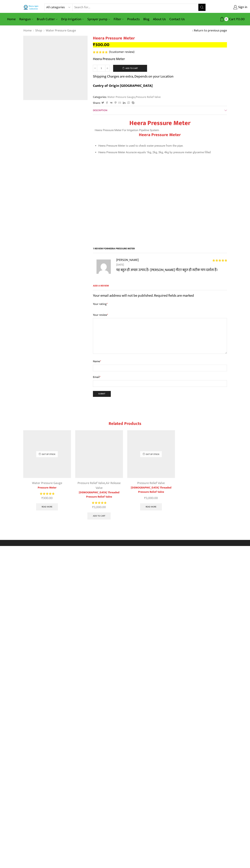 Image resolution: width=250 pixels, height=868 pixels. I want to click on input: Product quantity, so click(101, 68).